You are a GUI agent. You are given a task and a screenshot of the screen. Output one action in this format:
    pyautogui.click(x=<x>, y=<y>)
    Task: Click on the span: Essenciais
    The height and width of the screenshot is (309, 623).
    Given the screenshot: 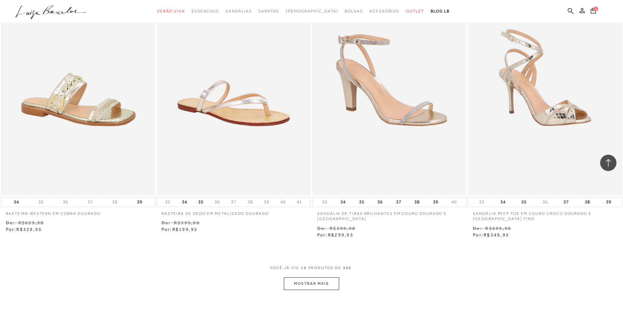 What is the action you would take?
    pyautogui.click(x=205, y=11)
    